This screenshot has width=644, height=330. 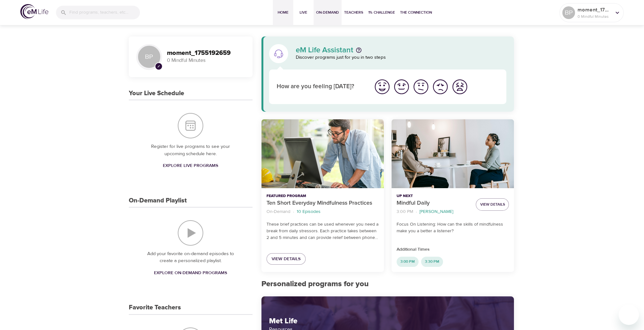 I want to click on p: Add your favorite on-demand episodes to create a personalized playlist., so click(x=190, y=257).